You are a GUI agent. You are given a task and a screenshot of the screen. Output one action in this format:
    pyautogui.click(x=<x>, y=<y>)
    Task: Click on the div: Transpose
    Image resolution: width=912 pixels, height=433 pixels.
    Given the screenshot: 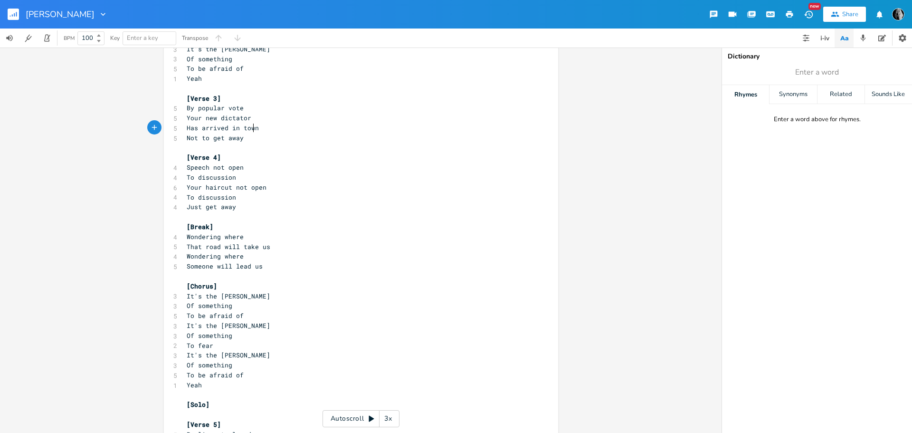 What is the action you would take?
    pyautogui.click(x=195, y=38)
    